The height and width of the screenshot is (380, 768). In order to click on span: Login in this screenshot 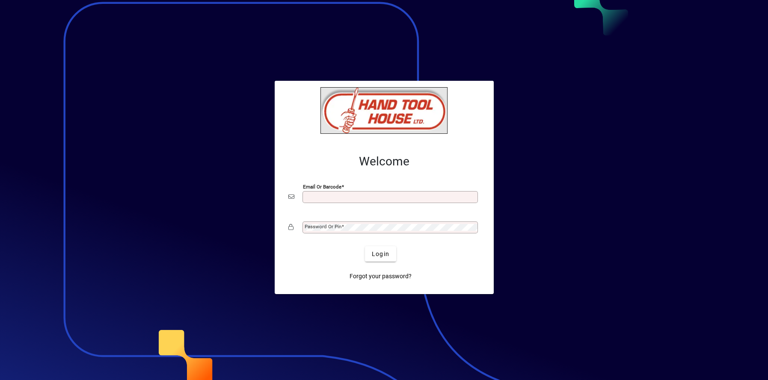, I will do `click(380, 254)`.